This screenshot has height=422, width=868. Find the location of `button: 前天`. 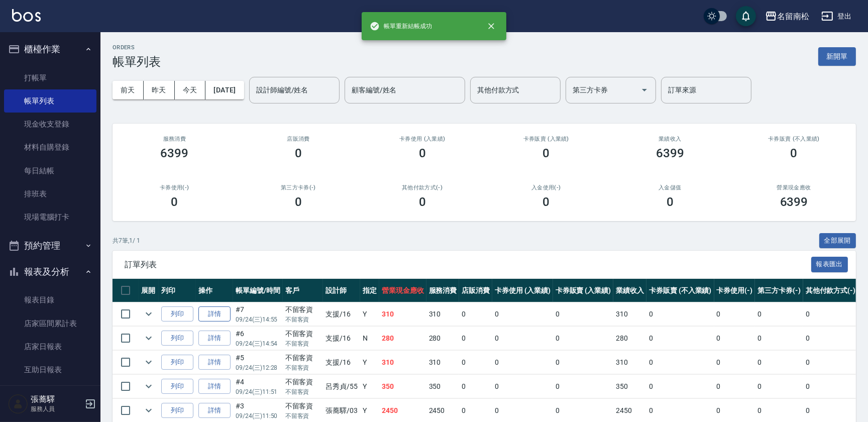

button: 前天 is located at coordinates (128, 90).